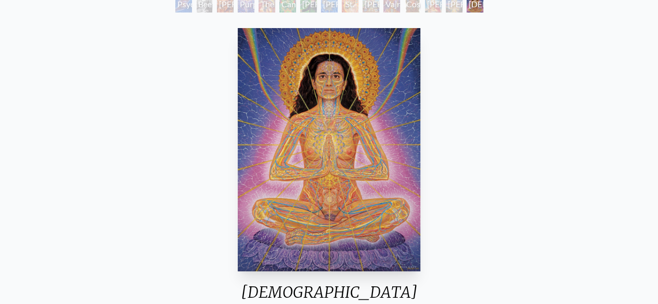  What do you see at coordinates (329, 150) in the screenshot?
I see `img: Namaste-1994-Alex-Grey-watermarked.jpeg` at bounding box center [329, 150].